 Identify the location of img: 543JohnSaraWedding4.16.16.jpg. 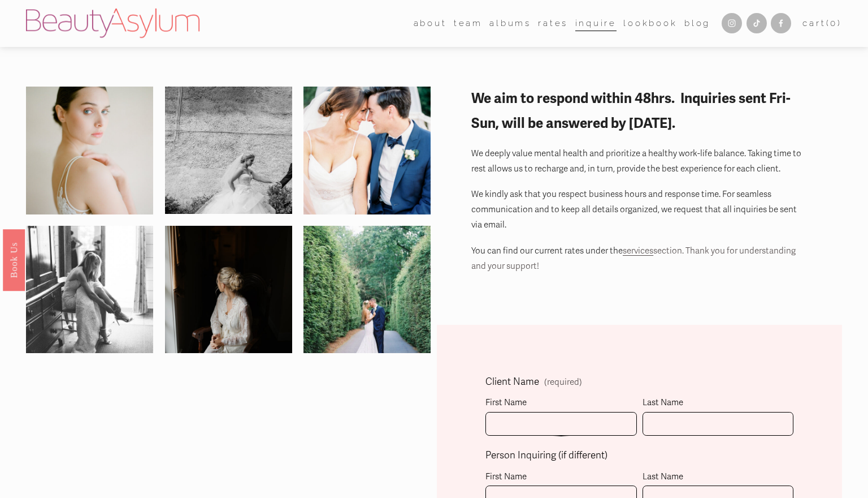
(229, 150).